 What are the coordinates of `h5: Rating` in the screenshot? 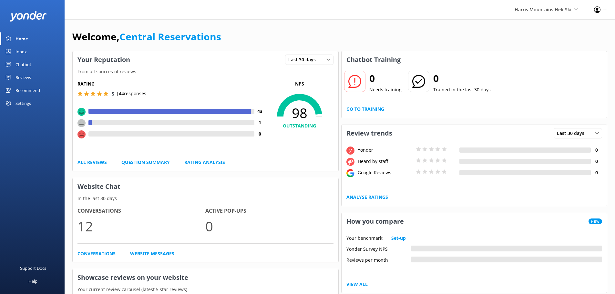 It's located at (171, 84).